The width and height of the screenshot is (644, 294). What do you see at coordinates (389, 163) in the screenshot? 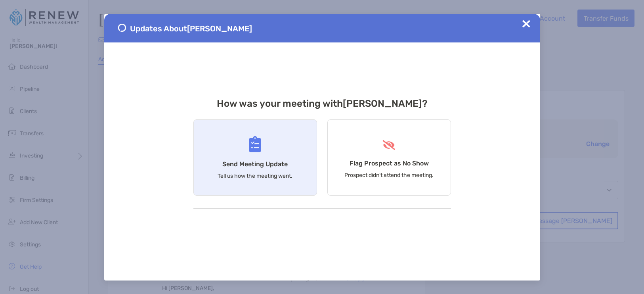
I see `h4: Flag Prospect as No Show` at bounding box center [389, 163].